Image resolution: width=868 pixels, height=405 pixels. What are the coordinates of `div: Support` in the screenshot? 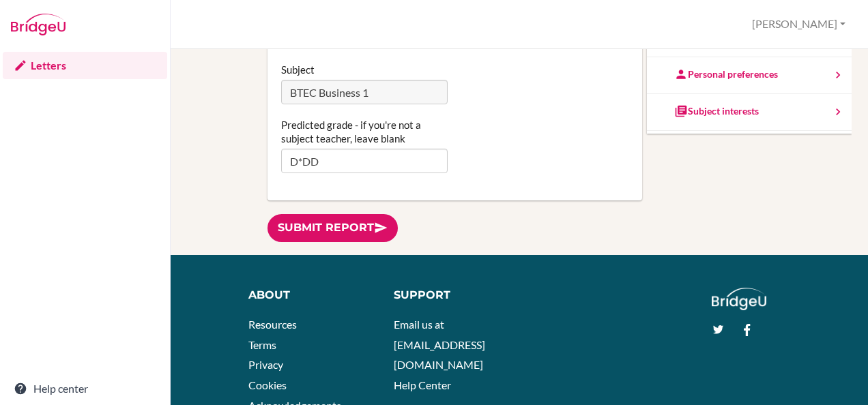 It's located at (451, 295).